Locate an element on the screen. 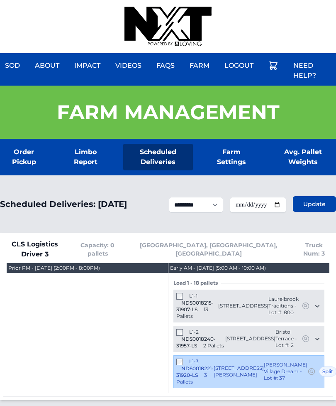  a: Scheduled Deliveries is located at coordinates (158, 157).